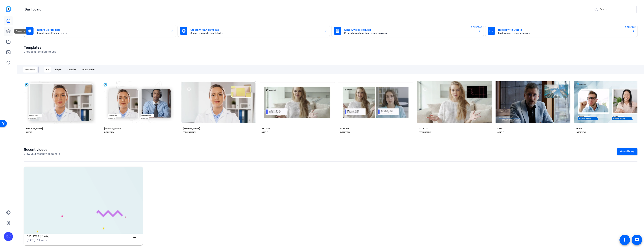  What do you see at coordinates (637, 240) in the screenshot?
I see `mat-icon: message` at bounding box center [637, 240].